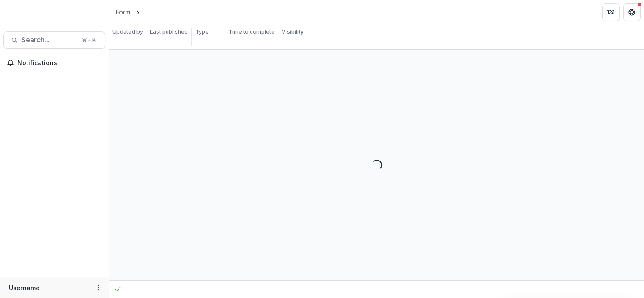  Describe the element at coordinates (89, 40) in the screenshot. I see `div: ⌘ + K` at that location.